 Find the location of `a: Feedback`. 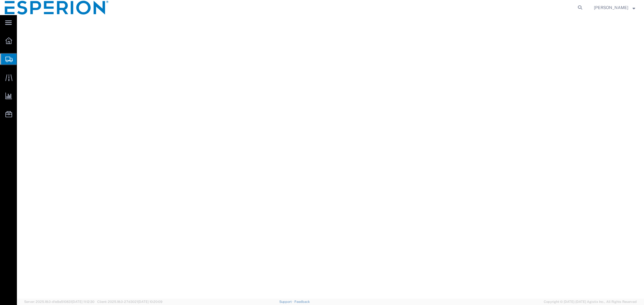

a: Feedback is located at coordinates (302, 302).